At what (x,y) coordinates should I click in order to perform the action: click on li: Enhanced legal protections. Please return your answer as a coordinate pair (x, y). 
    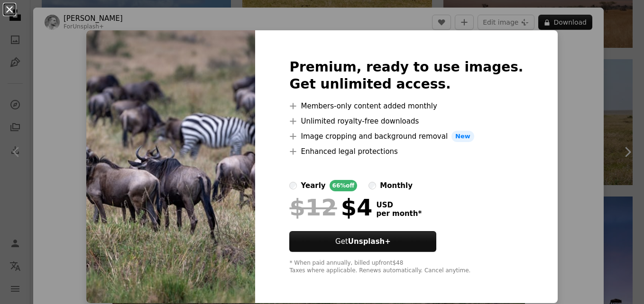
    Looking at the image, I should click on (406, 152).